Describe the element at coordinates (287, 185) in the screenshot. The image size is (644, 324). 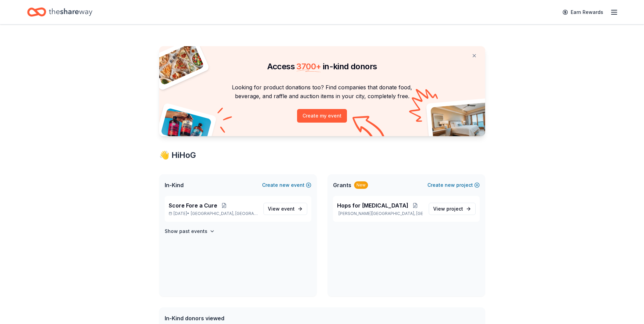
I see `button: Createnewevent` at that location.